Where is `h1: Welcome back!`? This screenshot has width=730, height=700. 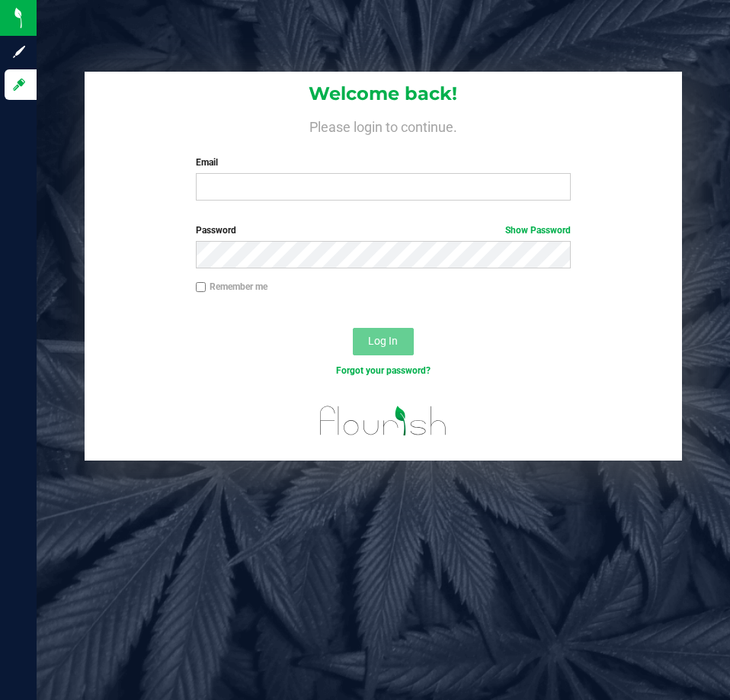 h1: Welcome back! is located at coordinates (382, 94).